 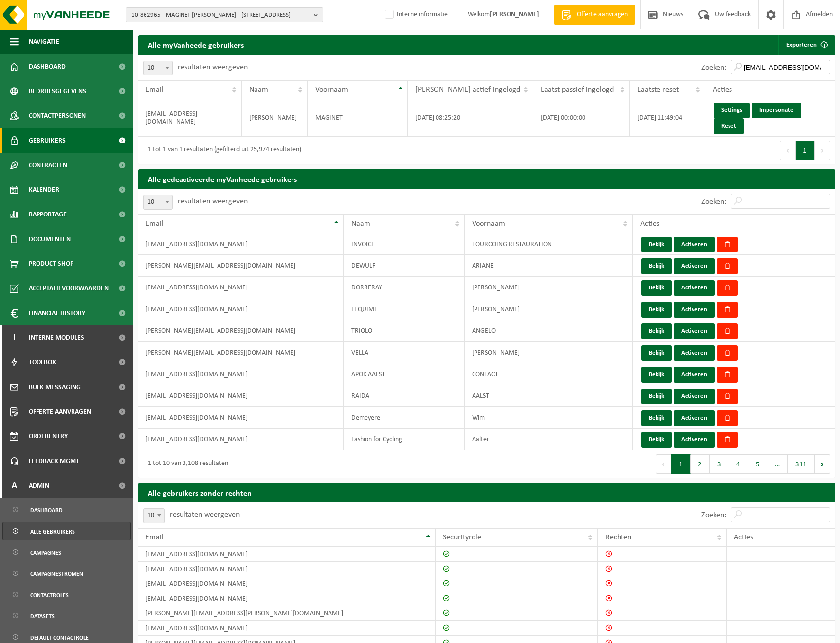 What do you see at coordinates (43, 363) in the screenshot?
I see `span: Toolbox` at bounding box center [43, 363].